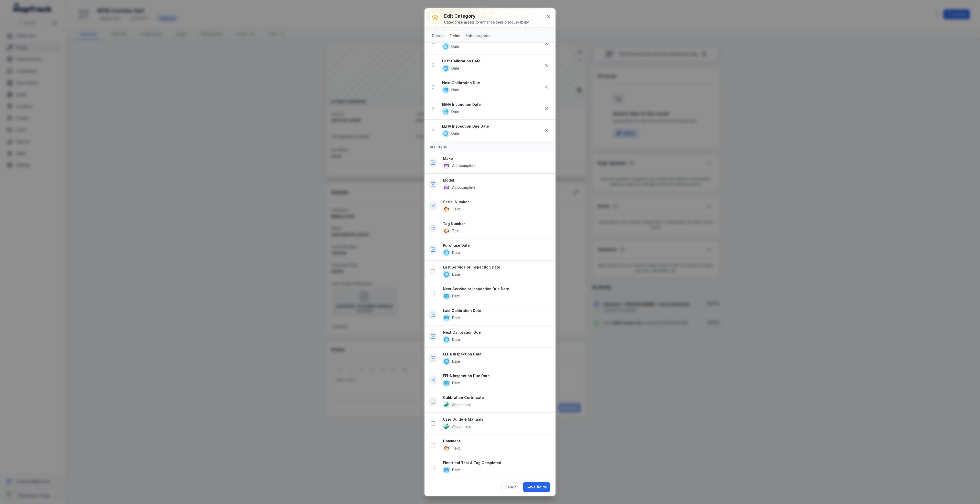 The height and width of the screenshot is (504, 980). What do you see at coordinates (497, 463) in the screenshot?
I see `strong: Electrical Test & Tag Completed` at bounding box center [497, 463].